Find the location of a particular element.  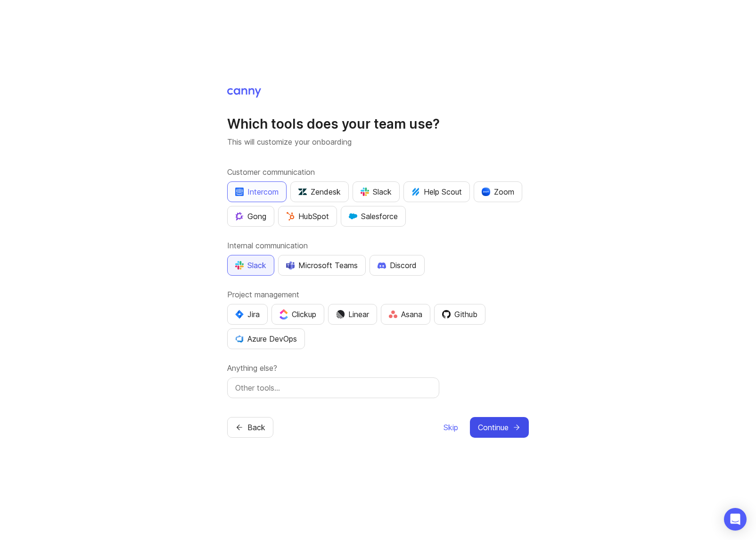

label: Anything else? is located at coordinates (378, 368).